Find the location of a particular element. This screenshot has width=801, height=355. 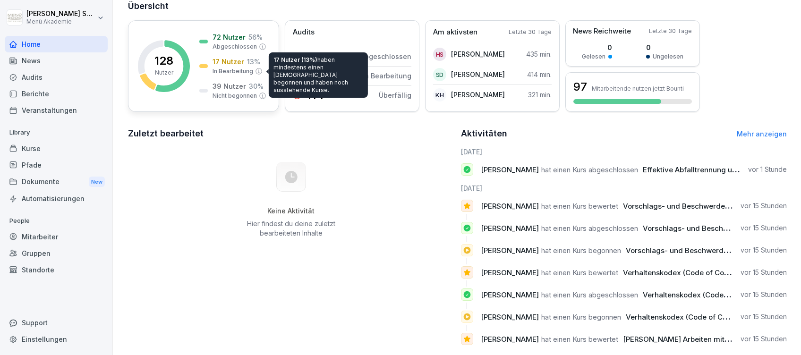

p: 17 Nutzer is located at coordinates (228, 61).